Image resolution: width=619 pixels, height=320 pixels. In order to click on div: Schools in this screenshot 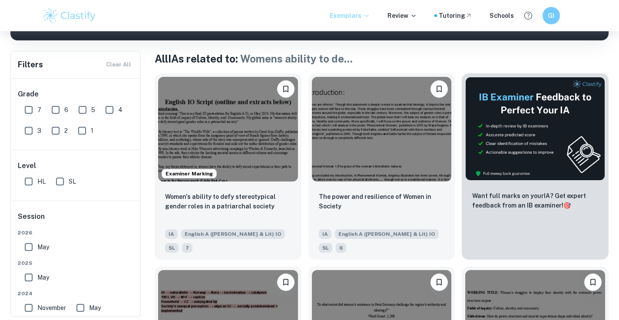, I will do `click(502, 16)`.